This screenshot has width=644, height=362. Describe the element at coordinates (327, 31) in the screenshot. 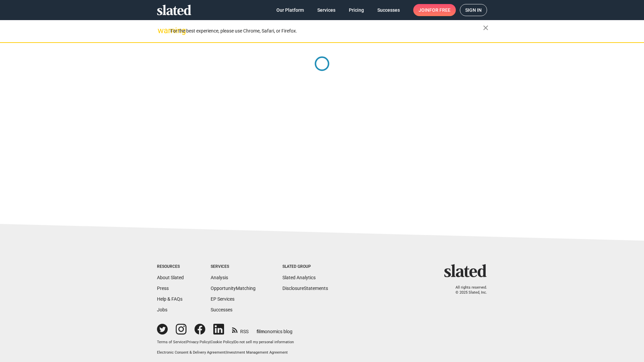

I see `div: For the best experience, please use Chrome, Safari, or Firefox.` at that location.